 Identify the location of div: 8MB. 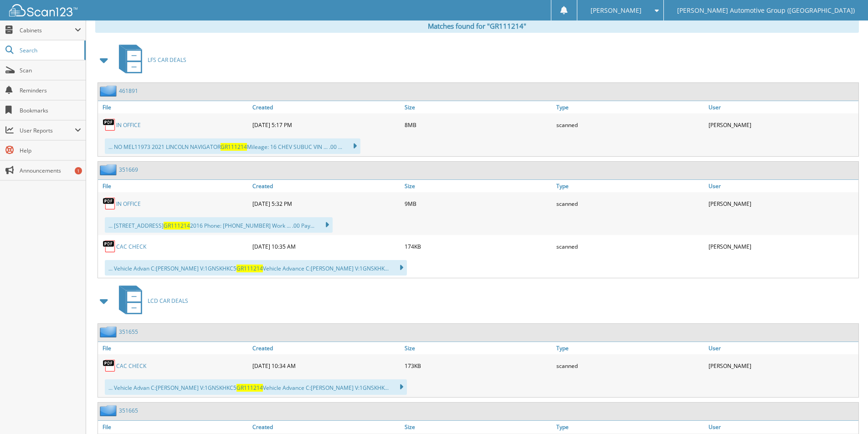
(478, 125).